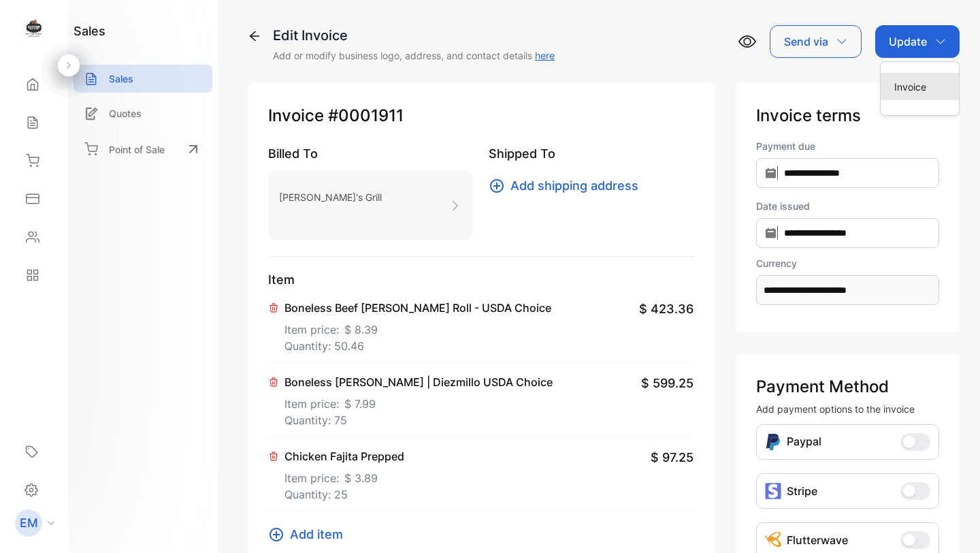 This screenshot has width=980, height=553. Describe the element at coordinates (908, 42) in the screenshot. I see `p: Update` at that location.